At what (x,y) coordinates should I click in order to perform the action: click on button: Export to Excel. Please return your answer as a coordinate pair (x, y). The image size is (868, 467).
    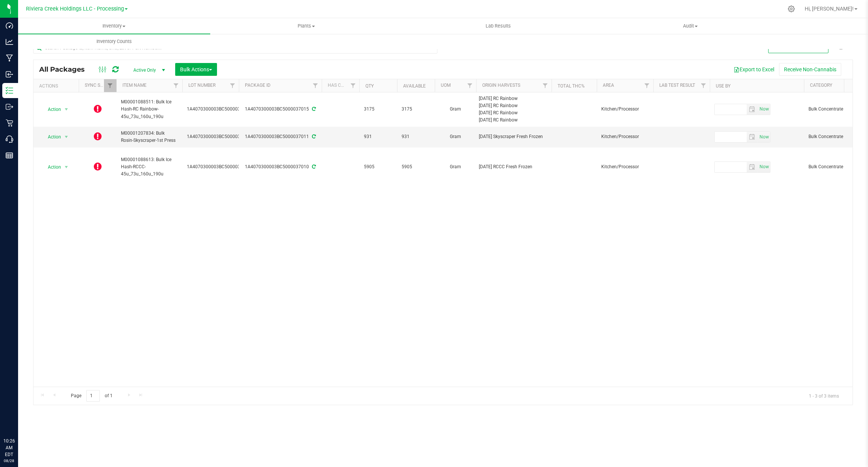
    Looking at the image, I should click on (754, 70).